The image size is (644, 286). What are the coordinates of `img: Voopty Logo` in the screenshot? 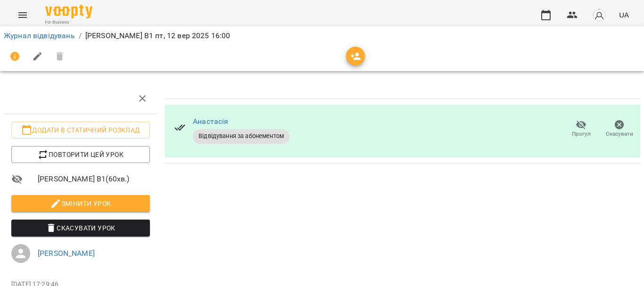 It's located at (69, 11).